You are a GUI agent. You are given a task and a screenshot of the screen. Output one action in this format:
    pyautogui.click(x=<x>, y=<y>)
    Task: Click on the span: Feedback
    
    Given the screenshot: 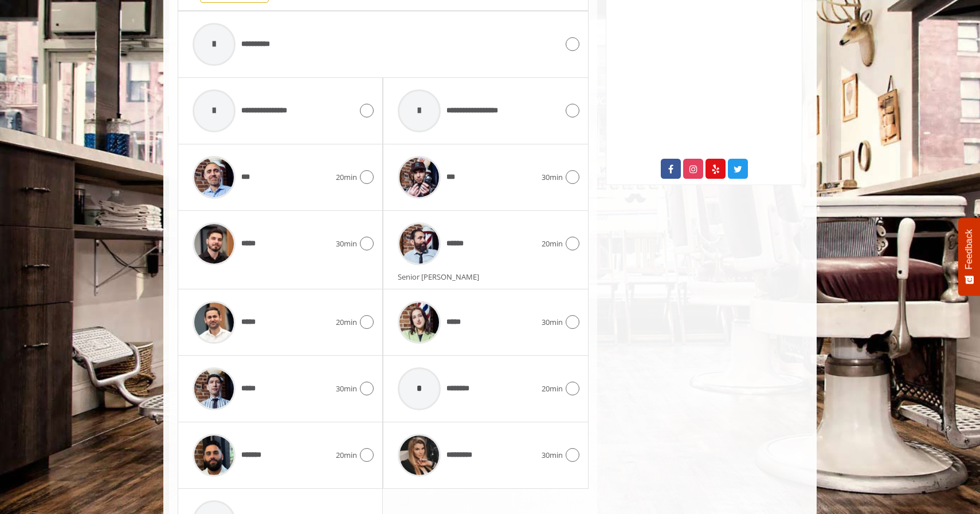 What is the action you would take?
    pyautogui.click(x=969, y=250)
    